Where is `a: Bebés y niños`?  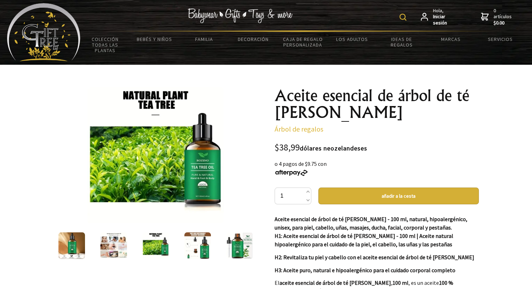
a: Bebés y niños is located at coordinates (154, 39).